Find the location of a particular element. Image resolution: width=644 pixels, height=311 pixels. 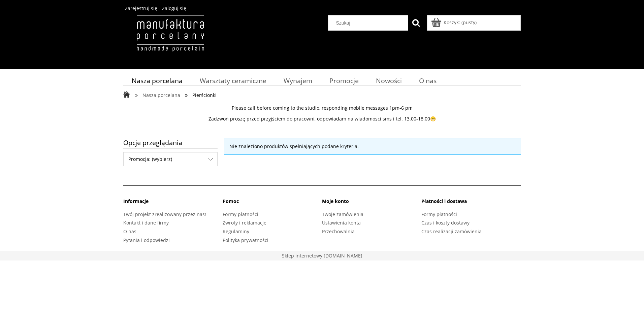

a: Promocje is located at coordinates (344, 81).